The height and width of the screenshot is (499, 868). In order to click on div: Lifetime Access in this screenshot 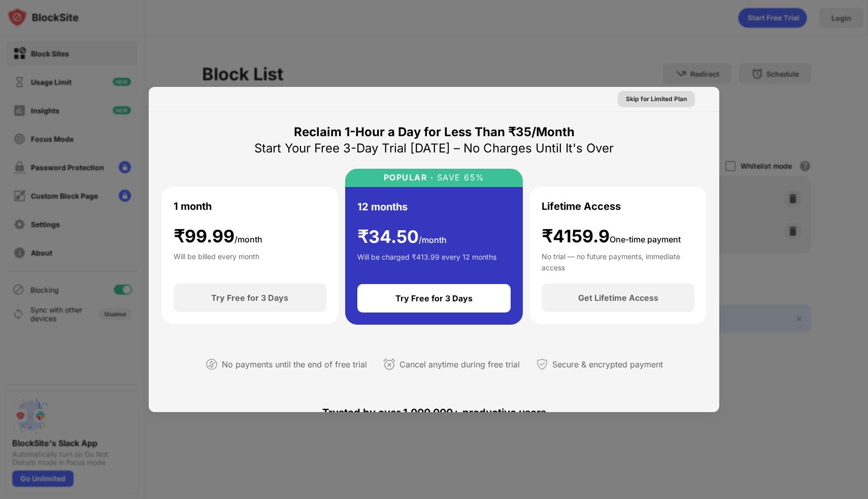, I will do `click(581, 206)`.